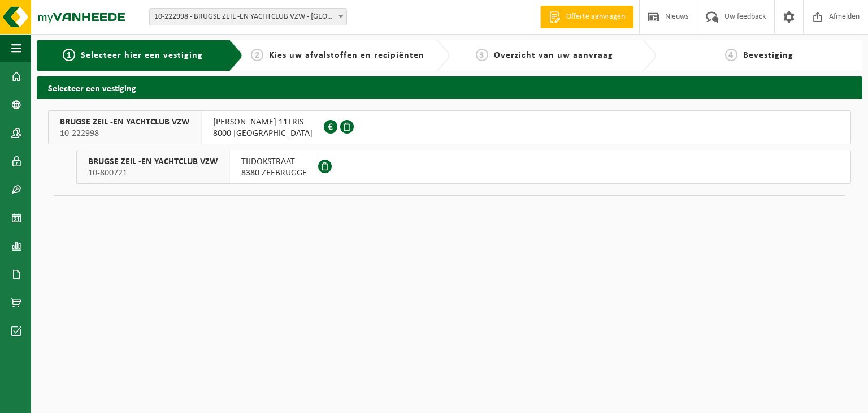 This screenshot has width=868, height=413. Describe the element at coordinates (69, 55) in the screenshot. I see `span: 1` at that location.